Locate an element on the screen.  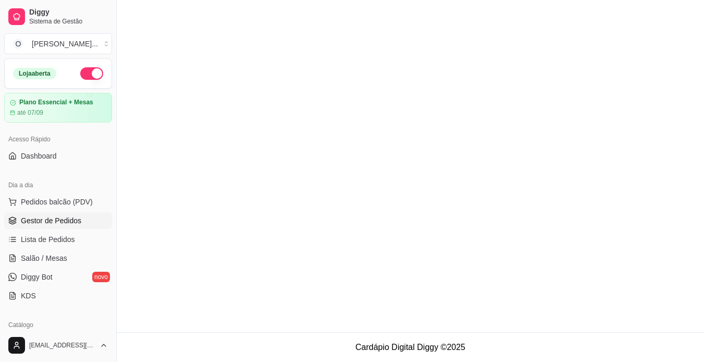
span: Sistema de Gestão is located at coordinates (68, 21).